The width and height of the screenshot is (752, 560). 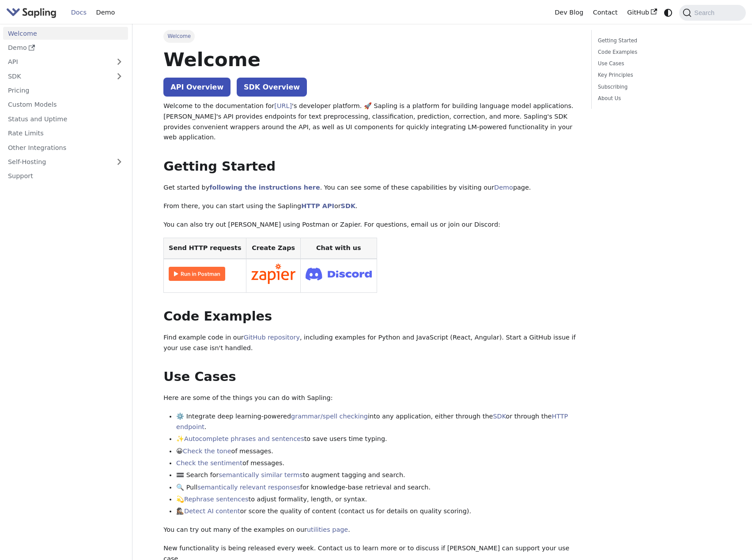 What do you see at coordinates (713, 13) in the screenshot?
I see `button: Search (Command+K)` at bounding box center [713, 13].